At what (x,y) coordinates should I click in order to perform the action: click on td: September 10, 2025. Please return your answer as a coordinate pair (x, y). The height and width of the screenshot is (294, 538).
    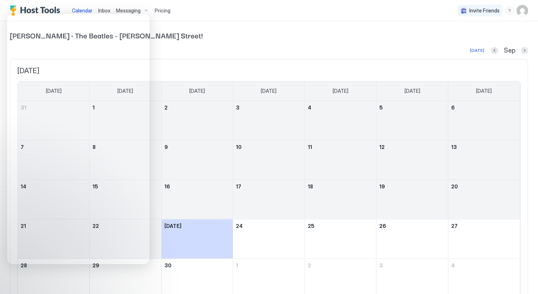
    Looking at the image, I should click on (269, 160).